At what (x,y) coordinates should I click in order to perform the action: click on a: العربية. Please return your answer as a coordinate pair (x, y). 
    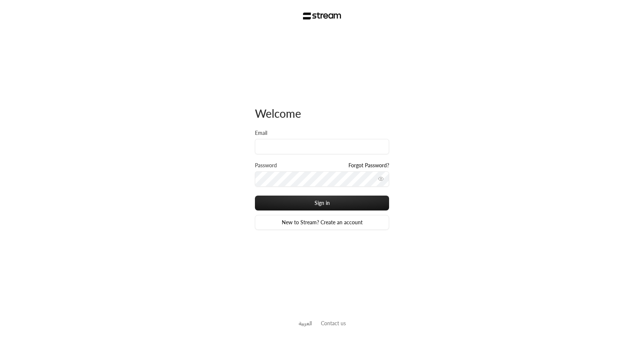
    Looking at the image, I should click on (306, 323).